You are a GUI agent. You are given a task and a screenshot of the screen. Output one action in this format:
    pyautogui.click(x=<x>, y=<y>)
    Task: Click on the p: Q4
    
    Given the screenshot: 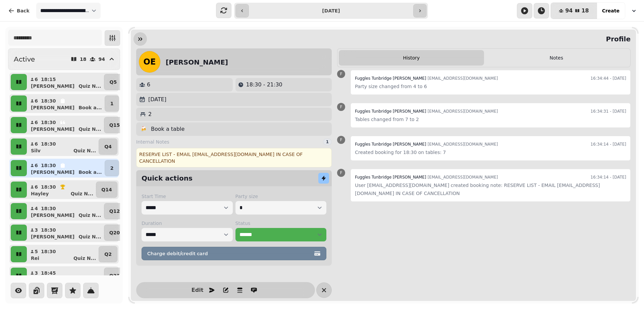 What is the action you would take?
    pyautogui.click(x=108, y=147)
    